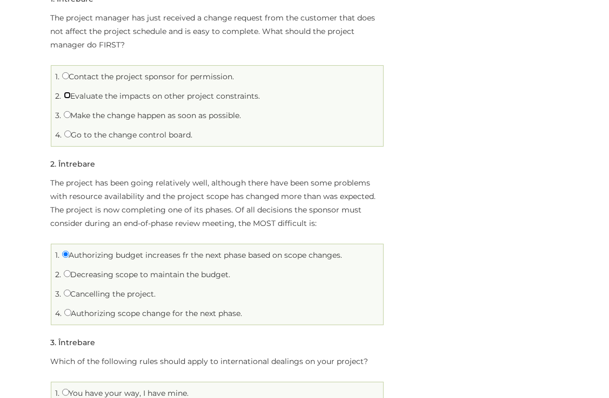 This screenshot has height=398, width=609. I want to click on input: Make the change happen as soon as possible., so click(67, 114).